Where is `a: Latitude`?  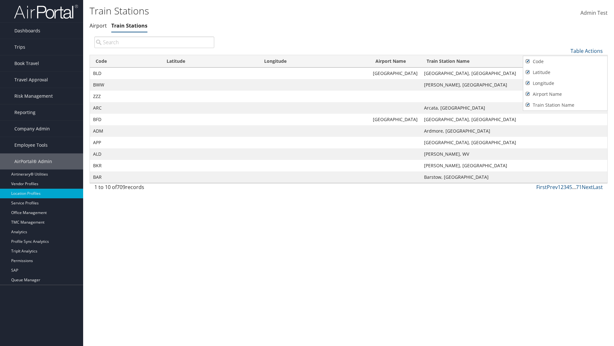
a: Latitude is located at coordinates (565, 72).